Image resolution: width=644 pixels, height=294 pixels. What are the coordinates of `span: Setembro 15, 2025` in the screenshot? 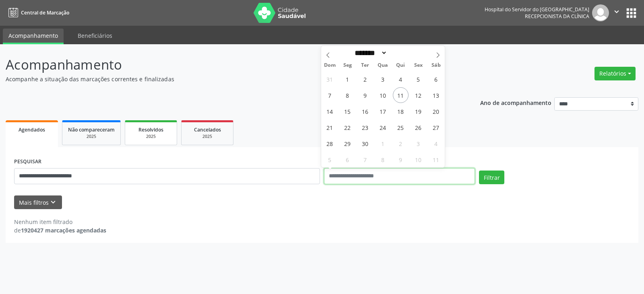 It's located at (347, 111).